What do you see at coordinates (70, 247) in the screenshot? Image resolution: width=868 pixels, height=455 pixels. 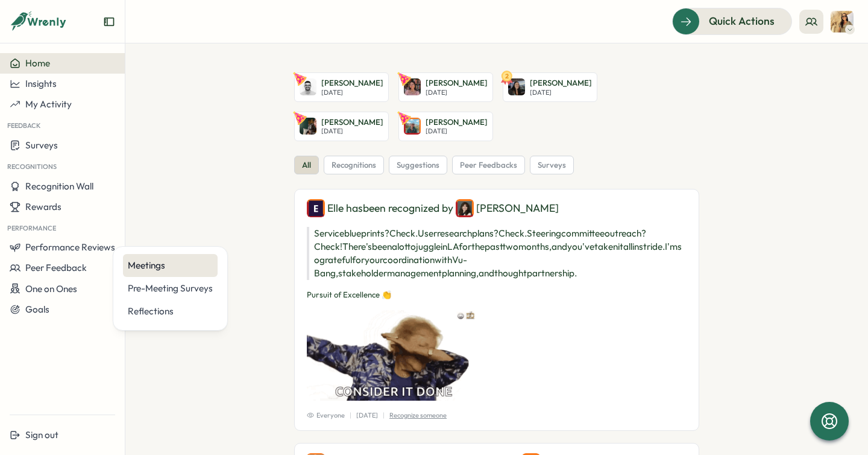 I see `span: Performance Reviews` at bounding box center [70, 247].